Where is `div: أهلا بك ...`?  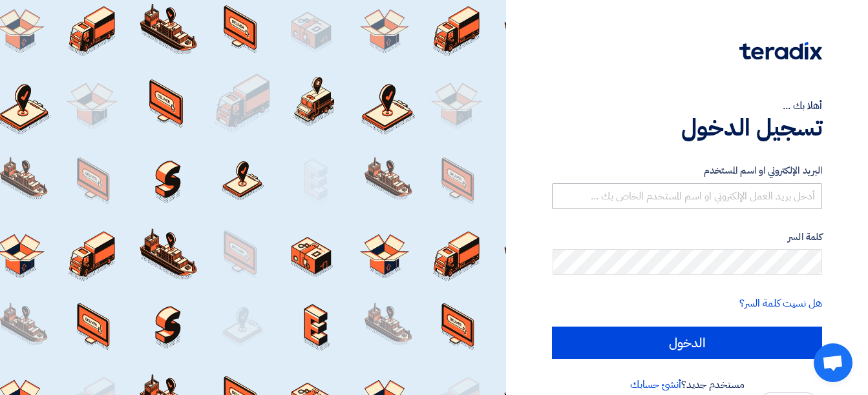 div: أهلا بك ... is located at coordinates (687, 106).